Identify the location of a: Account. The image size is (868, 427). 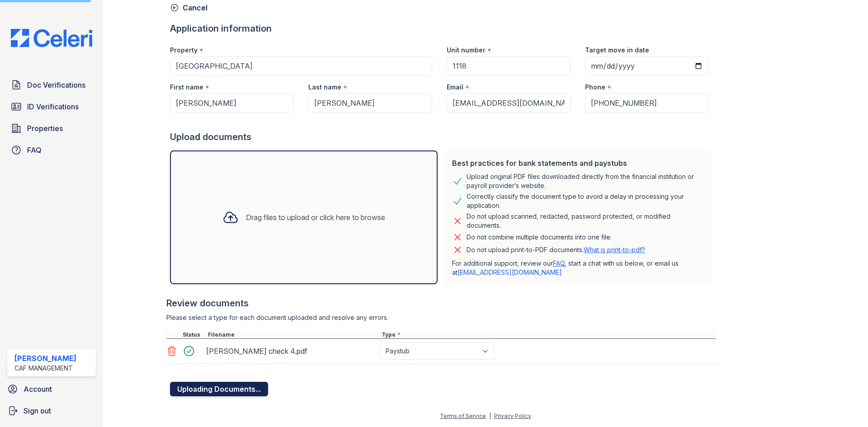
(51, 389).